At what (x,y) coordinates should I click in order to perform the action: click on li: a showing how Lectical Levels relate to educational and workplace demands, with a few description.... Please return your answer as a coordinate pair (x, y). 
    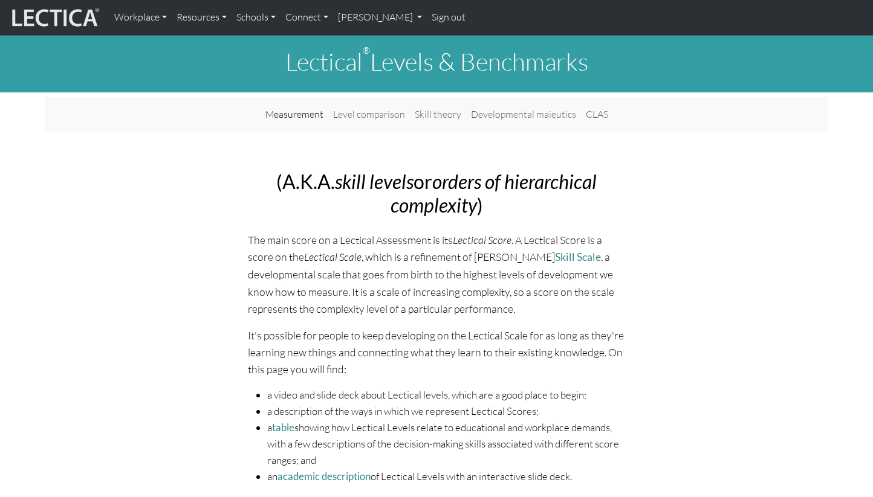
    Looking at the image, I should click on (446, 444).